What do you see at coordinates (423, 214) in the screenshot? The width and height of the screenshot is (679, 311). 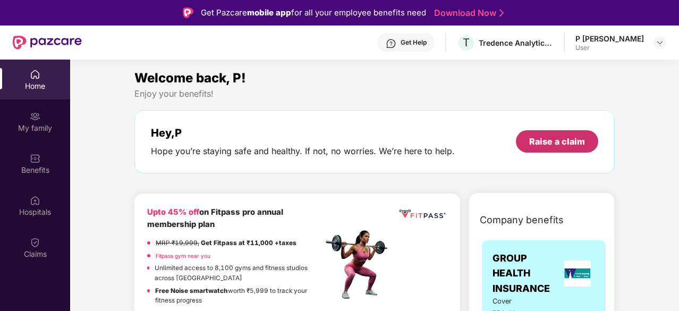 I see `img: fppp.png` at bounding box center [423, 214].